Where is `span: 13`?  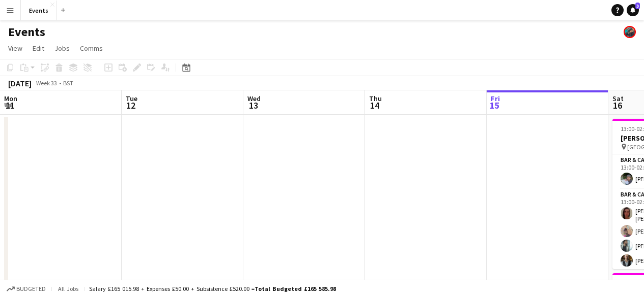 span: 13 is located at coordinates (253, 105).